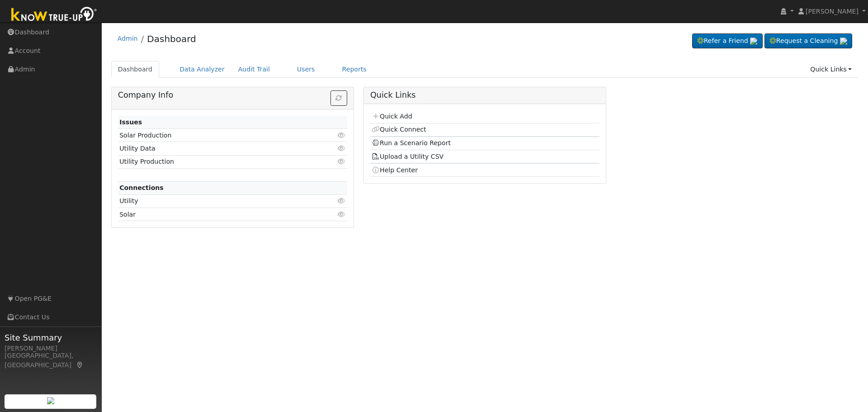 Image resolution: width=868 pixels, height=412 pixels. Describe the element at coordinates (54, 15) in the screenshot. I see `img: Know True-Up` at that location.